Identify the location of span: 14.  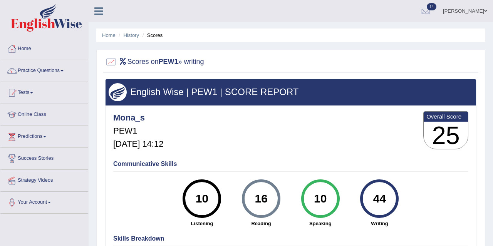
(432, 7).